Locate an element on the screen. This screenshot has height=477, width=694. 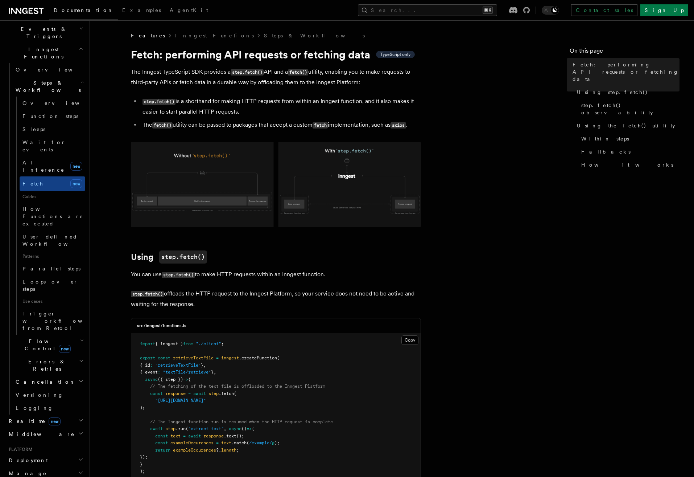
span: "textFile/retrieve" is located at coordinates (187, 372).